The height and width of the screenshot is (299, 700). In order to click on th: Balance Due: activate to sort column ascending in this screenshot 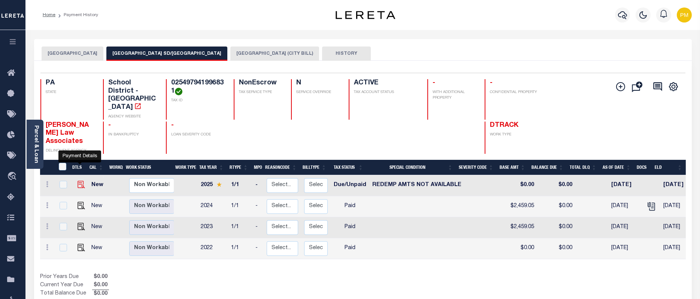, I will do `click(548, 167)`.